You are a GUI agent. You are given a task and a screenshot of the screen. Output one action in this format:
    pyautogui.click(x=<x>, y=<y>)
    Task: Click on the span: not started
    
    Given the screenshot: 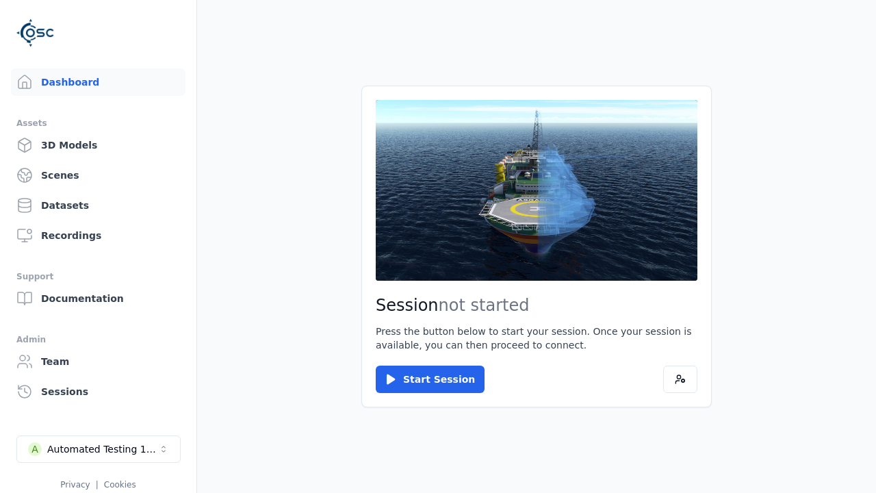 What is the action you would take?
    pyautogui.click(x=484, y=305)
    